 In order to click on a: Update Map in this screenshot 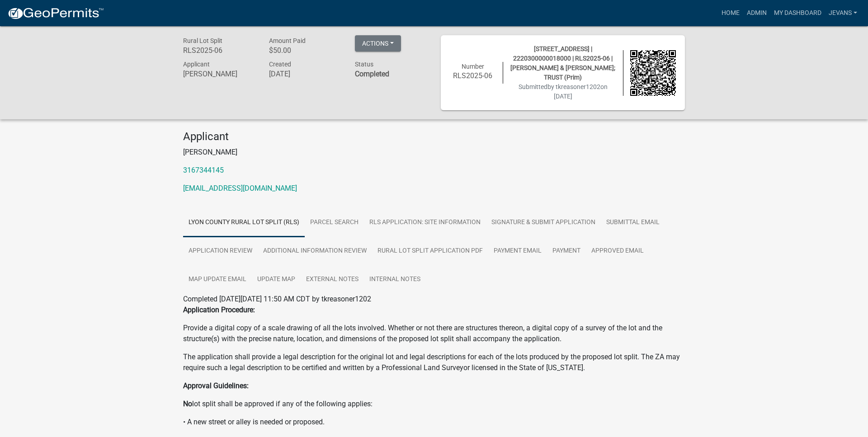, I will do `click(276, 280)`.